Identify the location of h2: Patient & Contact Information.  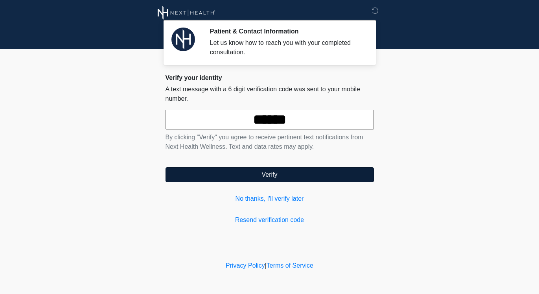
(286, 31).